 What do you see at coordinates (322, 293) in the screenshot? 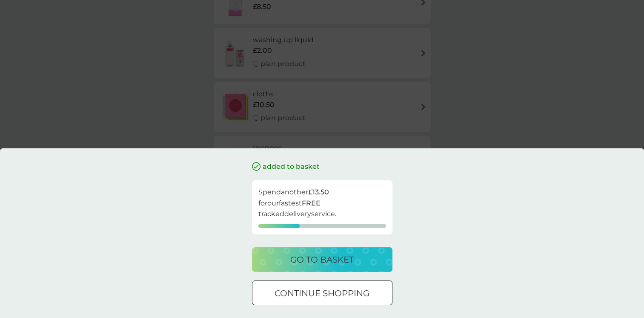
I see `p: continue shopping` at bounding box center [322, 293].